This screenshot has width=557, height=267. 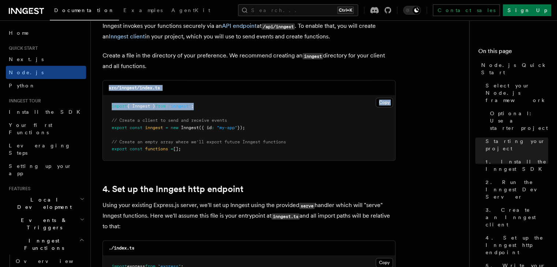 I want to click on span: Features, so click(x=18, y=189).